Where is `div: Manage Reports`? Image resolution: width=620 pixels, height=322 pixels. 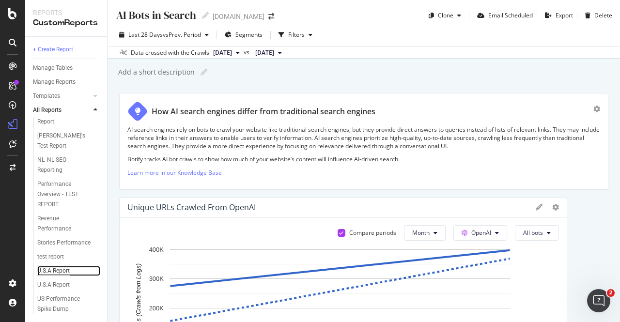
div: Manage Reports is located at coordinates (54, 82).